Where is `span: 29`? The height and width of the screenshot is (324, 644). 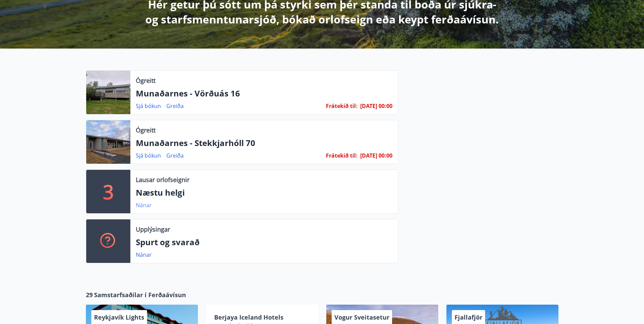
span: 29 is located at coordinates (89, 295).